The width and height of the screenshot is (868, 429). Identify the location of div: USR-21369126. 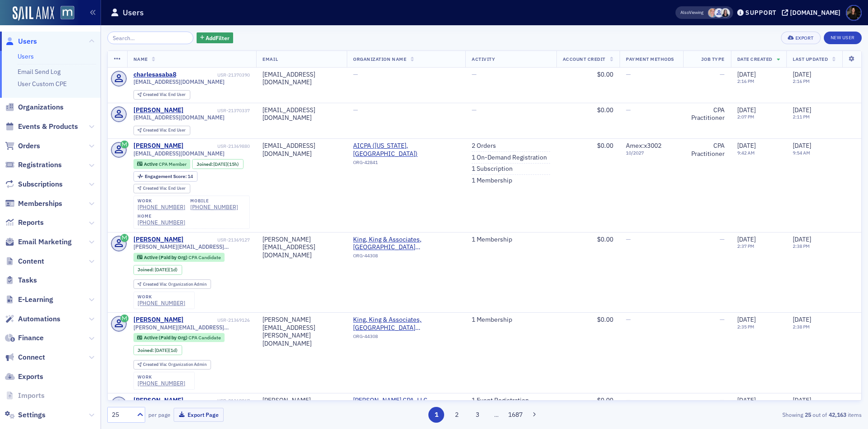
(217, 319).